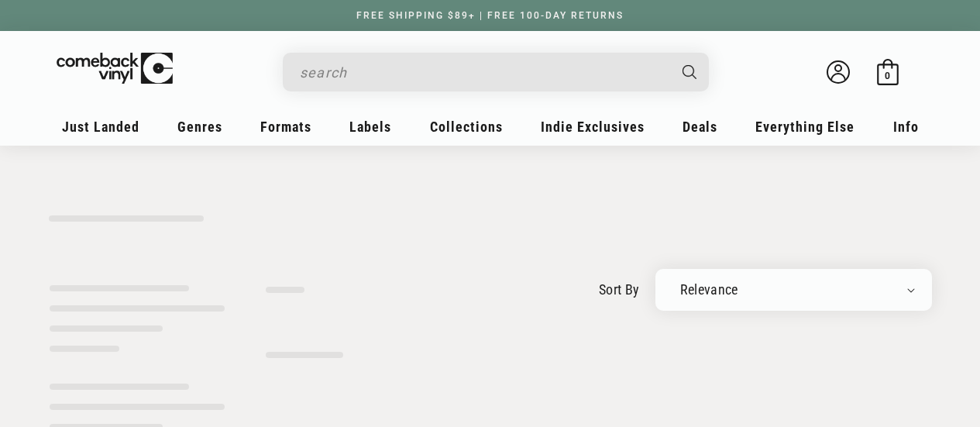  Describe the element at coordinates (805, 127) in the screenshot. I see `span: Everything Else` at that location.